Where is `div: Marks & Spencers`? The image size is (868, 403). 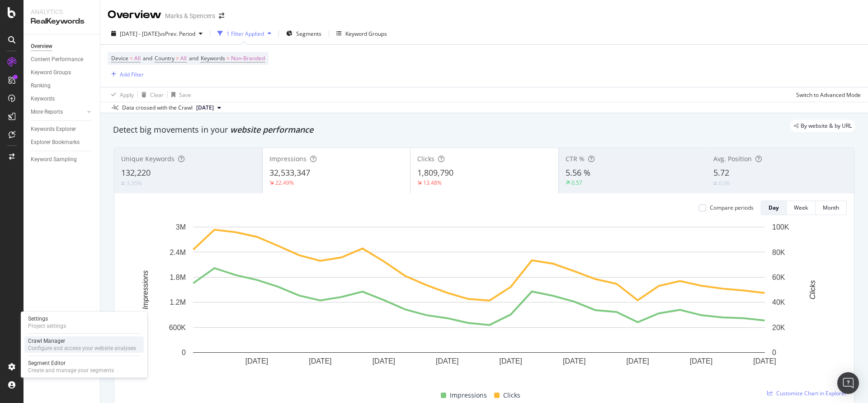 div: Marks & Spencers is located at coordinates (190, 16).